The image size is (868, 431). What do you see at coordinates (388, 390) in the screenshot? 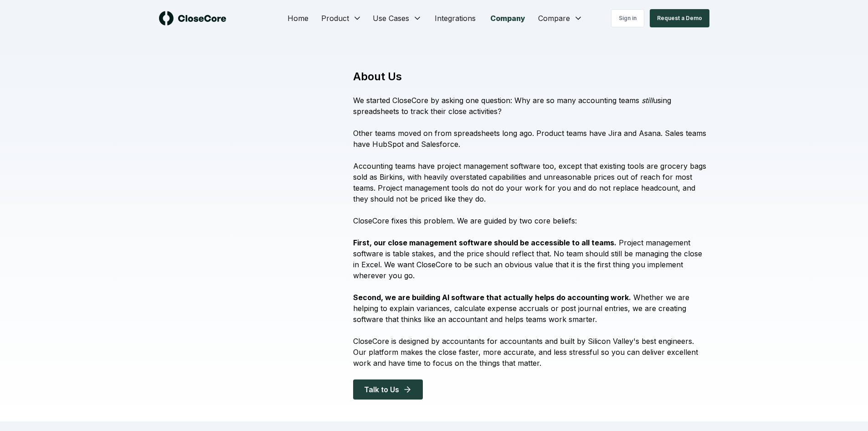
I see `button: Talk to Us` at bounding box center [388, 390].